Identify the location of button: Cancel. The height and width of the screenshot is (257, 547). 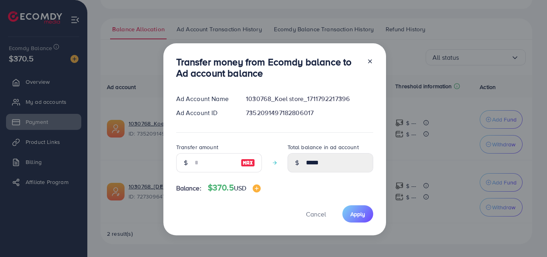
(316, 214).